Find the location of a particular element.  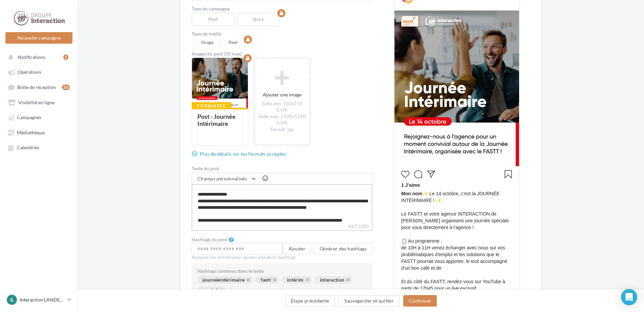

span: Mon nom is located at coordinates (411, 193).